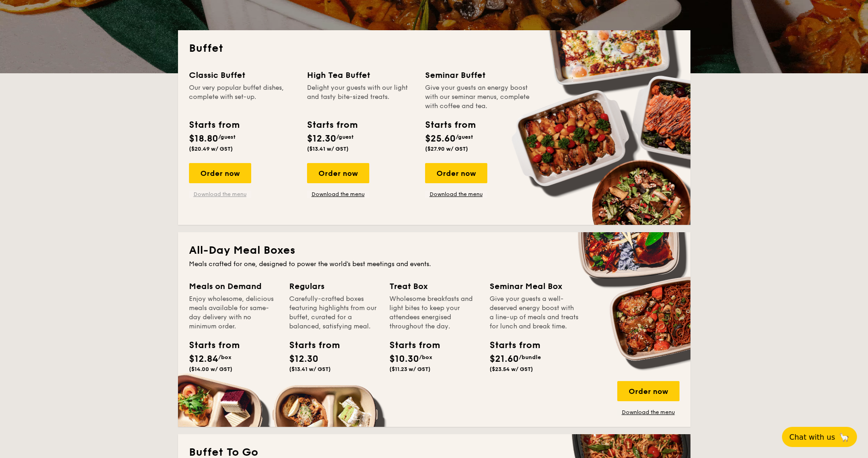  Describe the element at coordinates (447, 149) in the screenshot. I see `span: ($27.90 w/ GST)` at that location.